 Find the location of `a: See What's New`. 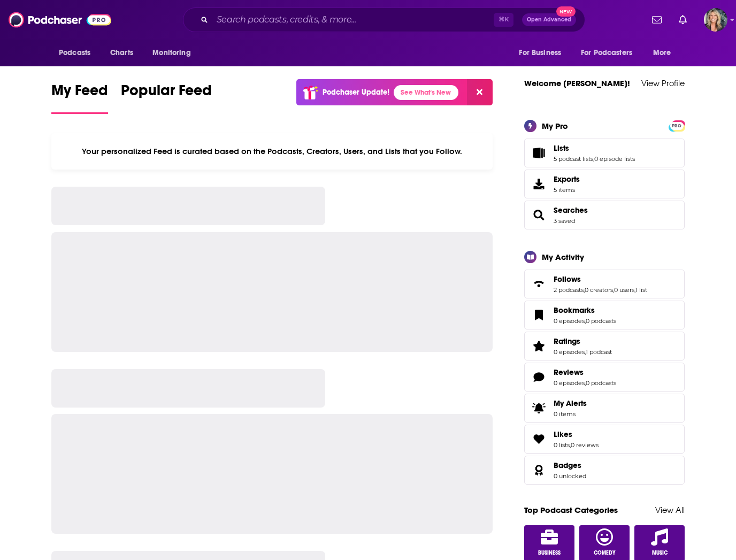

a: See What's New is located at coordinates (425, 92).